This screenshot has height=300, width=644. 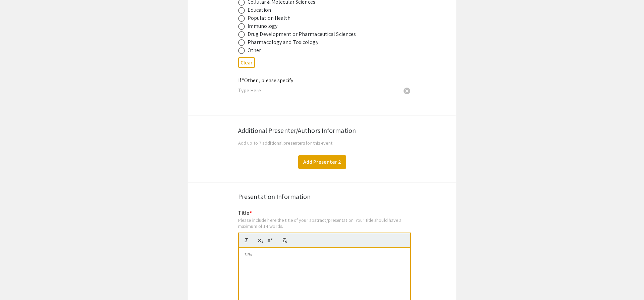 What do you see at coordinates (322, 197) in the screenshot?
I see `div: Presentation Information` at bounding box center [322, 197].